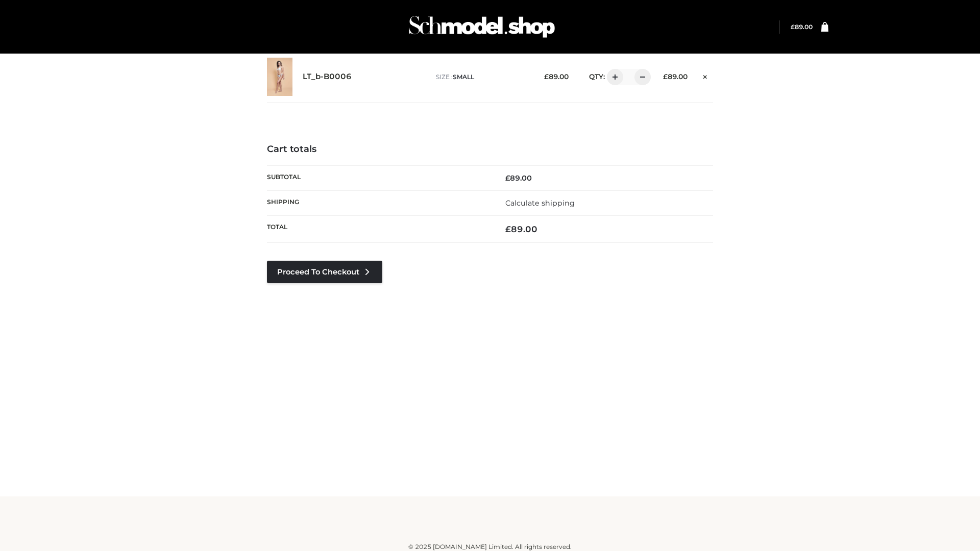 This screenshot has height=551, width=980. Describe the element at coordinates (463, 77) in the screenshot. I see `span: SMALL` at that location.